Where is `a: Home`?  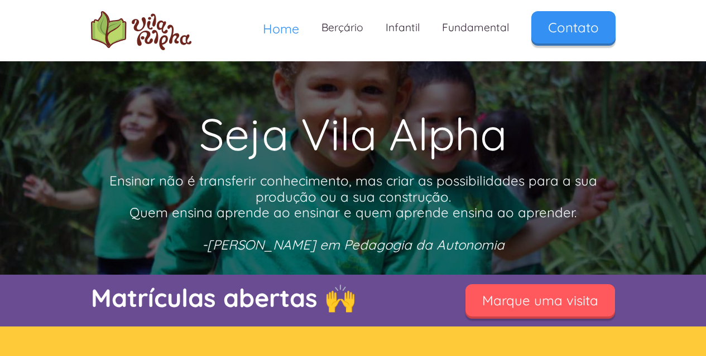 a: Home is located at coordinates (281, 28).